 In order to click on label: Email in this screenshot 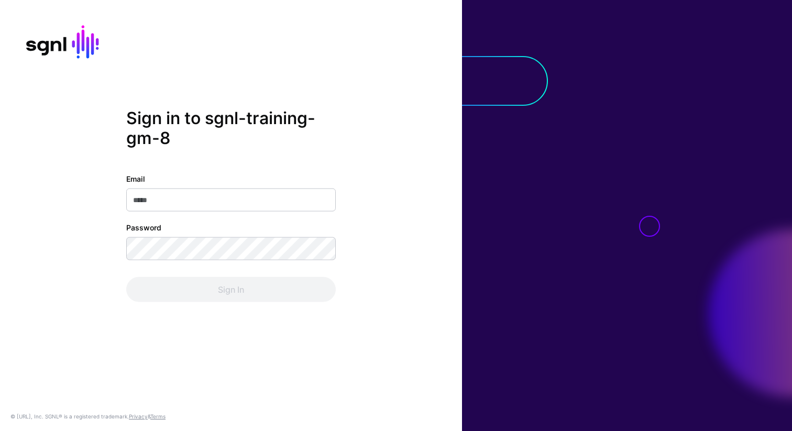, I will do `click(136, 179)`.